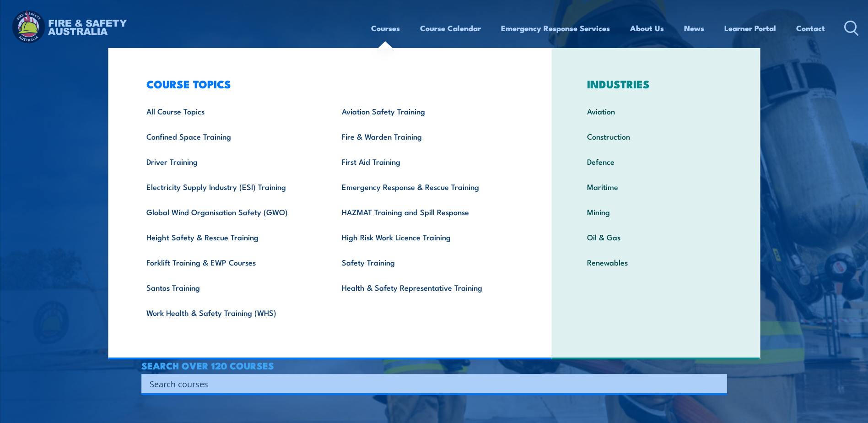 Image resolution: width=868 pixels, height=423 pixels. I want to click on a: Maritime, so click(656, 187).